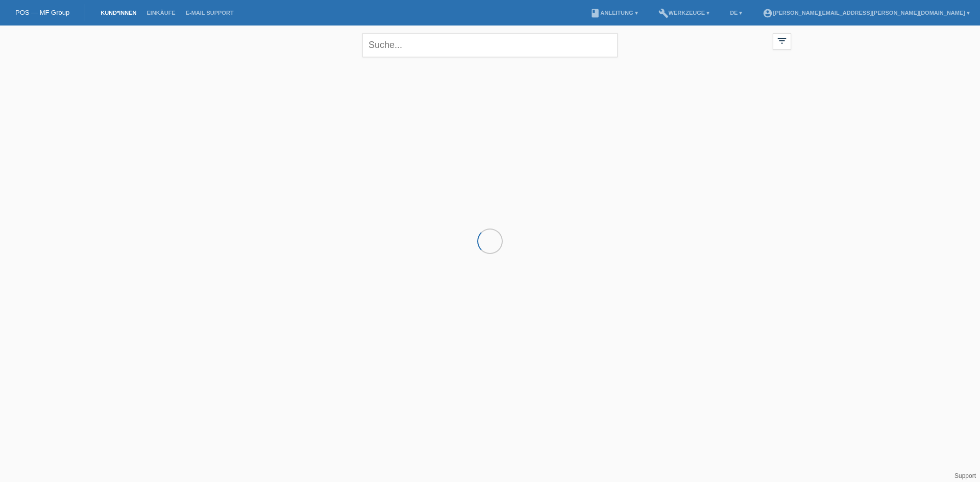 This screenshot has width=980, height=482. Describe the element at coordinates (161, 13) in the screenshot. I see `a: Einkäufe` at that location.